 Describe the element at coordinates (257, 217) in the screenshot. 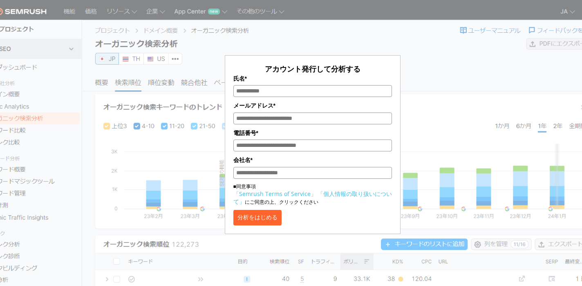

I see `button: 分析をはじめる` at that location.